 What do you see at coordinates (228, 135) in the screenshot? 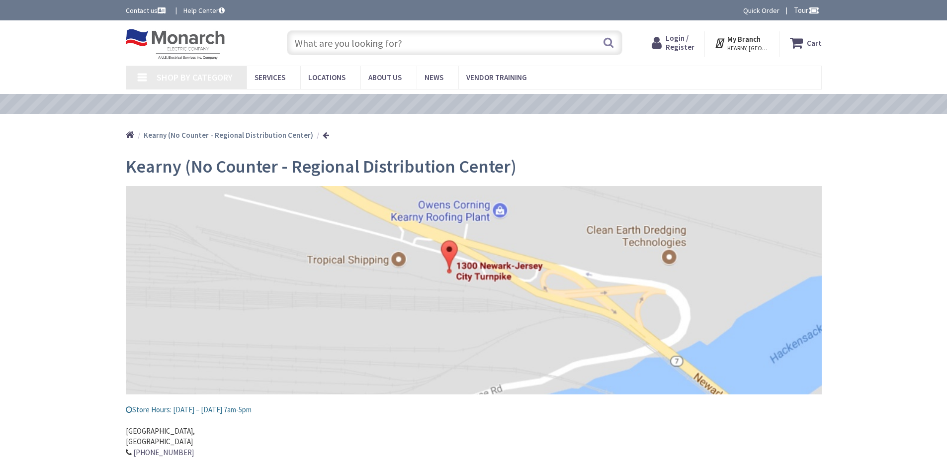
I see `strong: Kearny (No Counter - Regional Distribution Center)` at bounding box center [228, 135].